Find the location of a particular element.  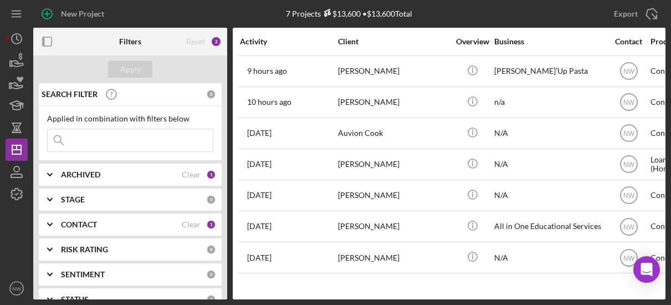

div: Reset is located at coordinates (196, 42).